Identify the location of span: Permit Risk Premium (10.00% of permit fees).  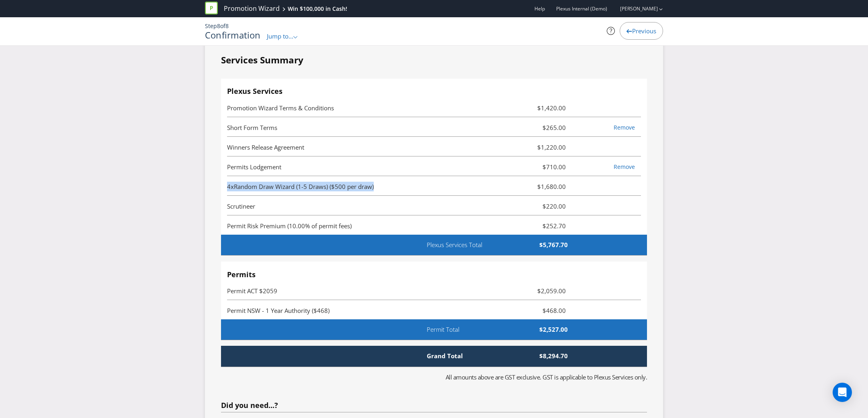
(290, 226).